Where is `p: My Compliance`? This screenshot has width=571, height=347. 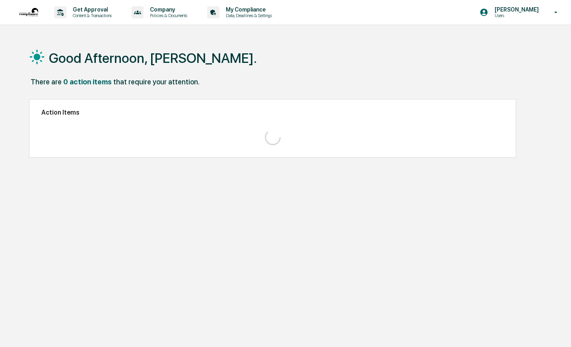
p: My Compliance is located at coordinates (248, 10).